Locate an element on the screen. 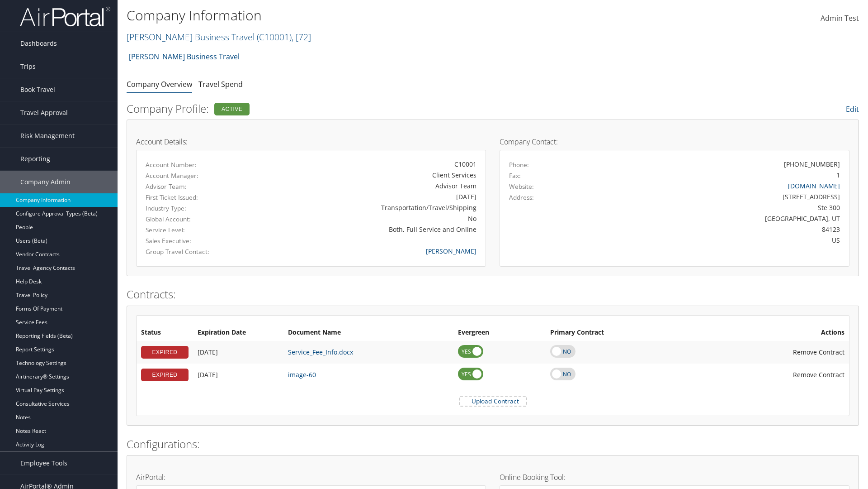 This screenshot has height=489, width=868. div: Ste 300 is located at coordinates (718, 207).